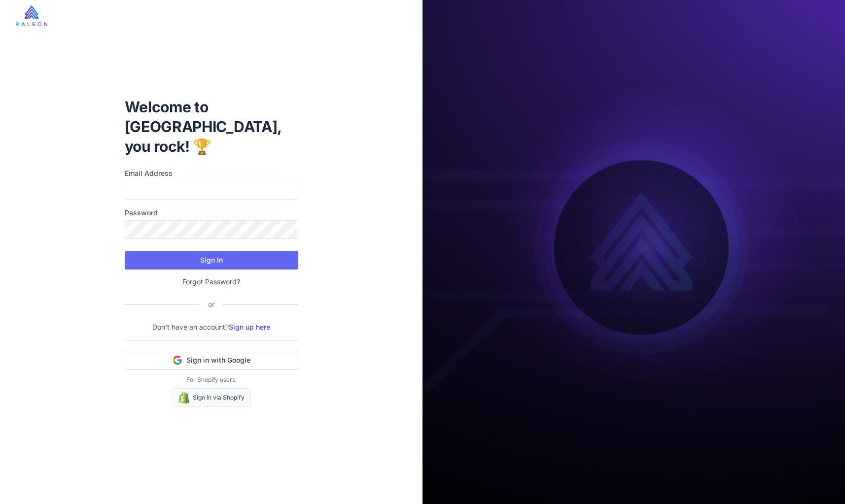  I want to click on a: Forgot Password?, so click(211, 281).